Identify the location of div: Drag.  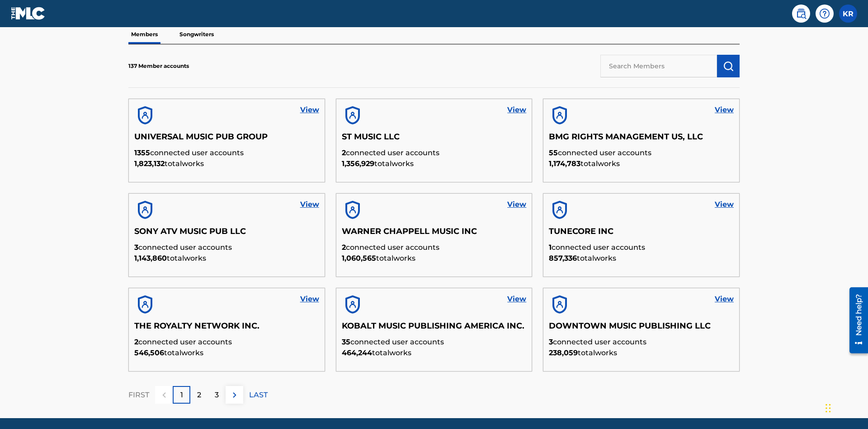
(828, 408).